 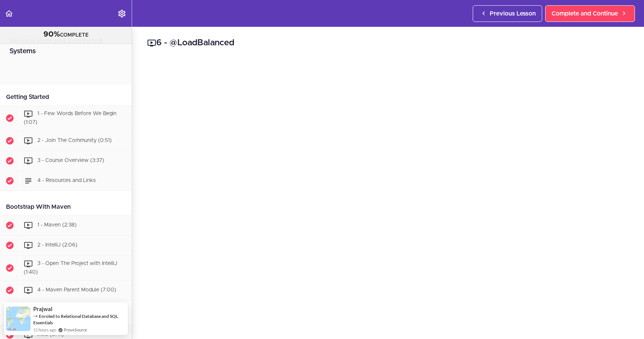 I want to click on a: Previous Lesson, so click(x=508, y=13).